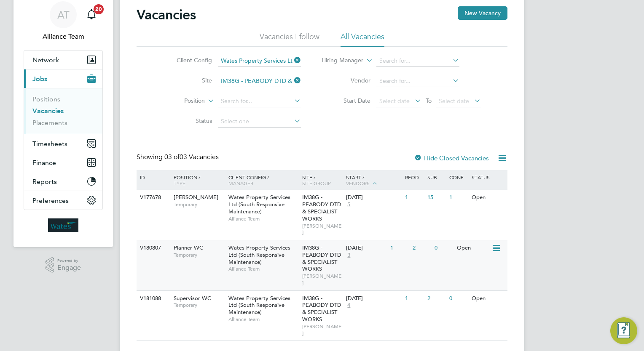 Image resolution: width=644 pixels, height=351 pixels. What do you see at coordinates (346, 101) in the screenshot?
I see `label: Start Date` at bounding box center [346, 101].